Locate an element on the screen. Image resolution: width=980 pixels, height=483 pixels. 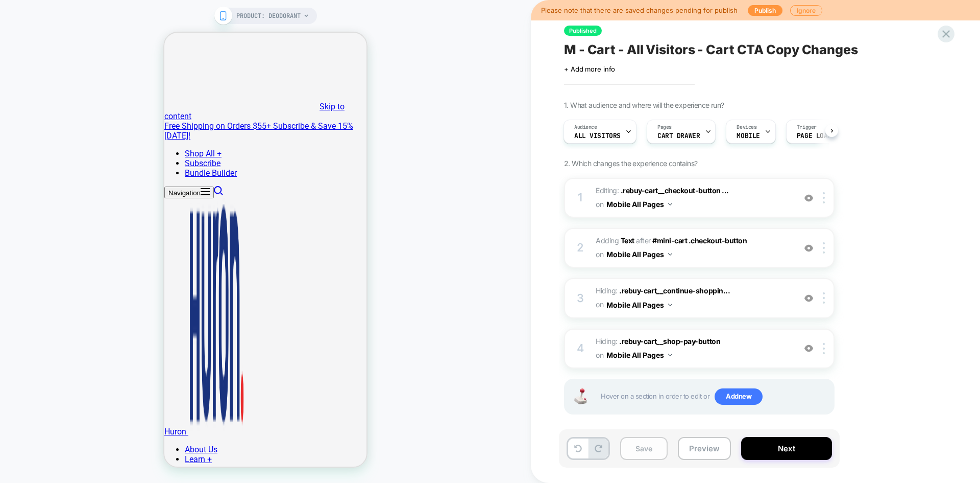
div: 2 is located at coordinates (581, 248).